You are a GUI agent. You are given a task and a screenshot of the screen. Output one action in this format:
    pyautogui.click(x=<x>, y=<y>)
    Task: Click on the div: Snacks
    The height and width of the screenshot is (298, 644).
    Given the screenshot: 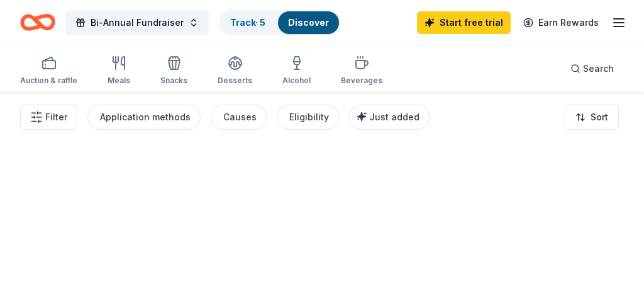 What is the action you would take?
    pyautogui.click(x=174, y=81)
    